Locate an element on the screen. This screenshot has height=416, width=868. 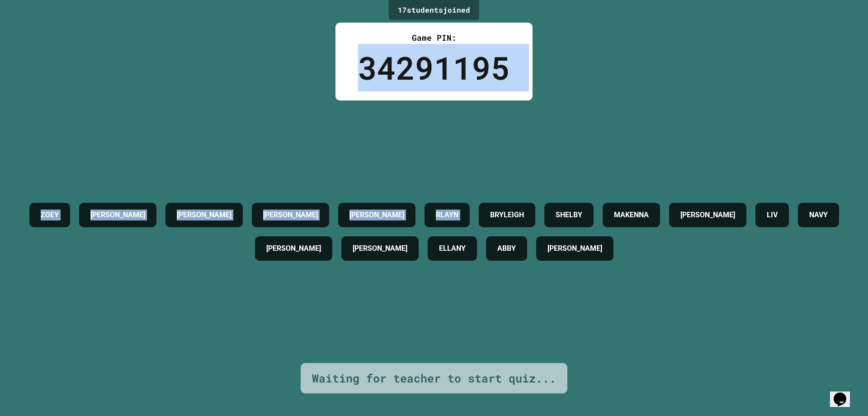
div: Game PIN: is located at coordinates (434, 38).